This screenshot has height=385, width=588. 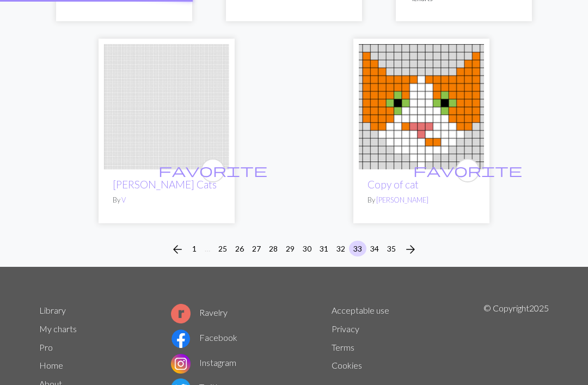 What do you see at coordinates (204, 338) in the screenshot?
I see `a: Facebook` at bounding box center [204, 338].